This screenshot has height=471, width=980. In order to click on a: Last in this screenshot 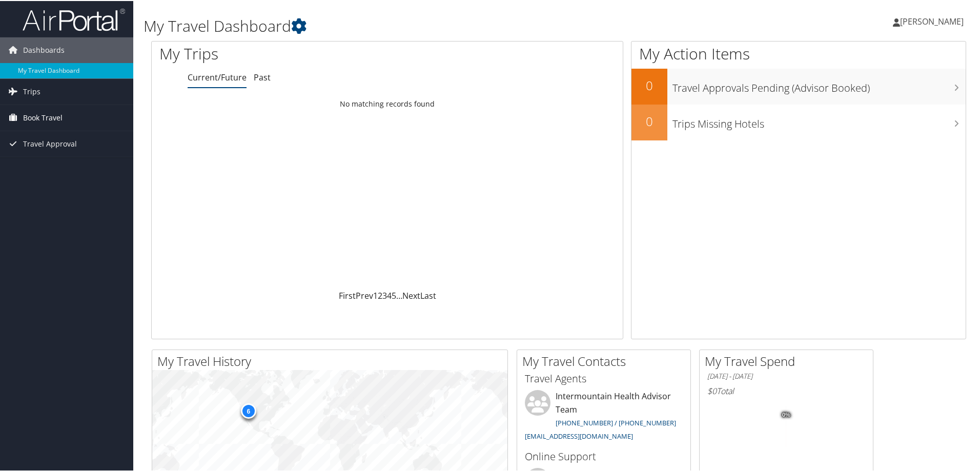, I will do `click(428, 295)`.